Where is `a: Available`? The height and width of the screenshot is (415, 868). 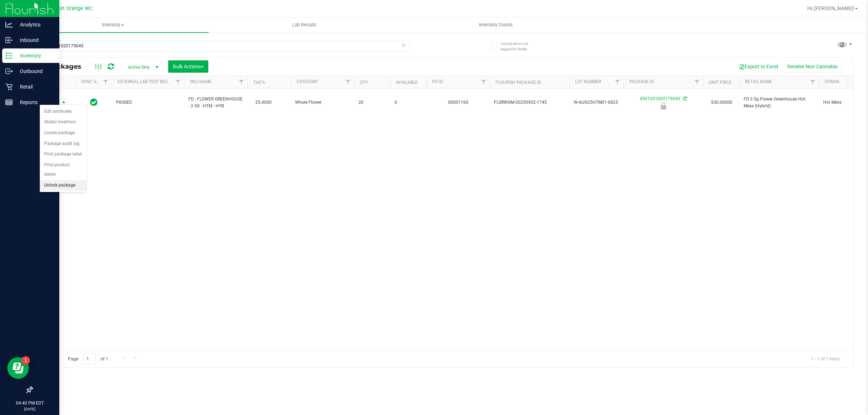
a: Available is located at coordinates (407, 82).